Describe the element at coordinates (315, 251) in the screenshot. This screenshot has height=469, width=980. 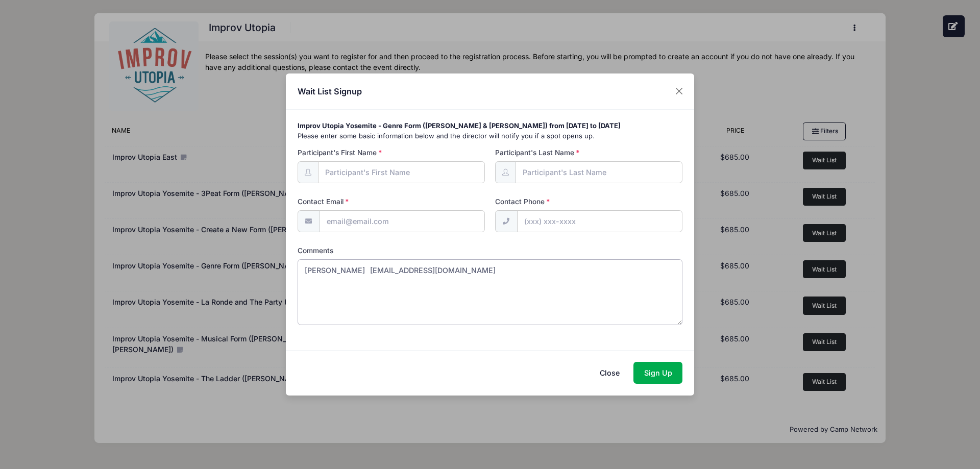
I see `label: Comments` at that location.